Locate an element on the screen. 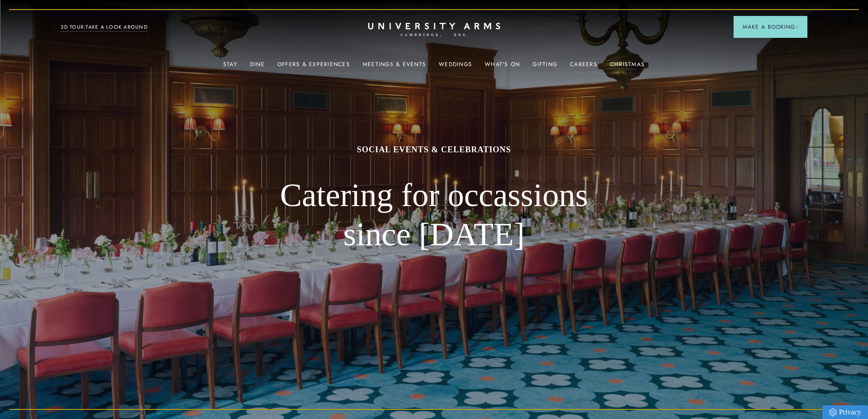  a: Meetings & Events is located at coordinates (394, 67).